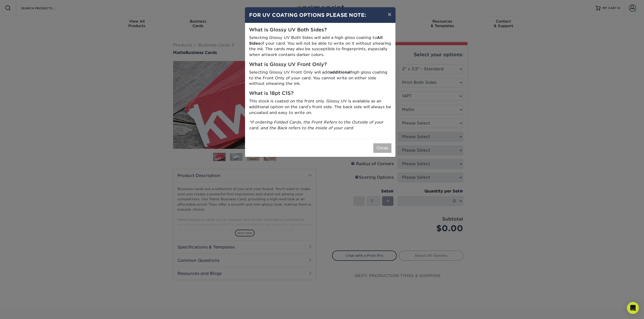 The image size is (644, 319). Describe the element at coordinates (316, 125) in the screenshot. I see `i: *If ordering Folded Cards, the Front Refers to the Outside of your card, and the Back refers to t...` at that location.